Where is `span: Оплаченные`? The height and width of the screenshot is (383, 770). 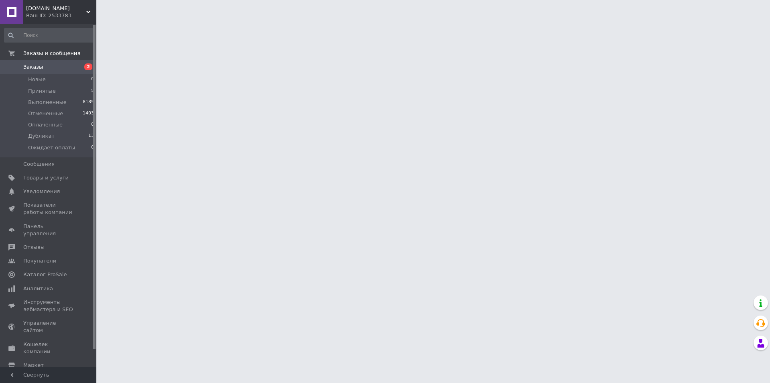 span: Оплаченные is located at coordinates (45, 125).